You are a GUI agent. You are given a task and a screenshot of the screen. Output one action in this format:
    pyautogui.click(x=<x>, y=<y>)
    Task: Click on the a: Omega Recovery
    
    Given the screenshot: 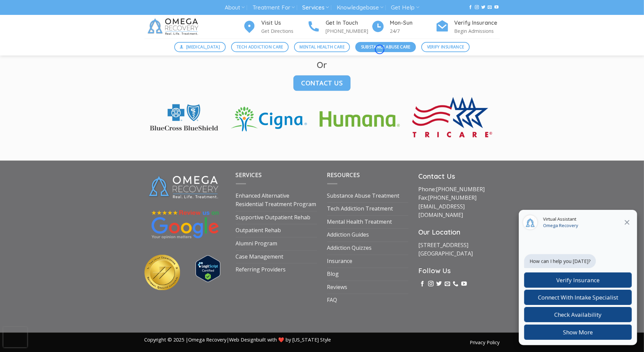 What is the action you would take?
    pyautogui.click(x=207, y=339)
    